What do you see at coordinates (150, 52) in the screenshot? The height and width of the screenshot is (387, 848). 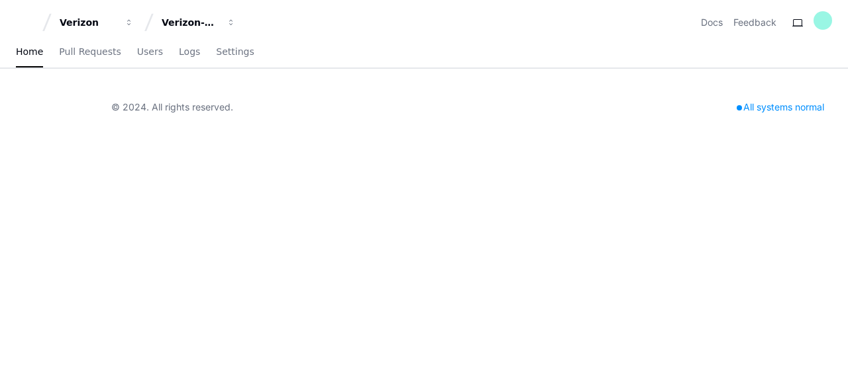 I see `span: Users` at bounding box center [150, 52].